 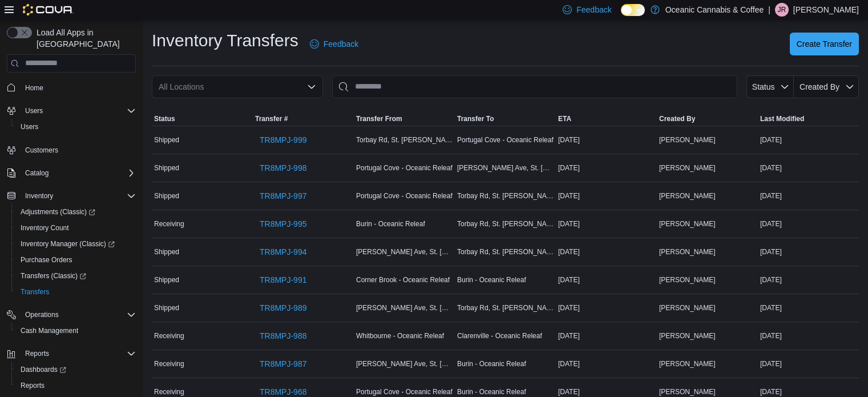 I want to click on a: Inventory Manager (Classic), so click(x=67, y=244).